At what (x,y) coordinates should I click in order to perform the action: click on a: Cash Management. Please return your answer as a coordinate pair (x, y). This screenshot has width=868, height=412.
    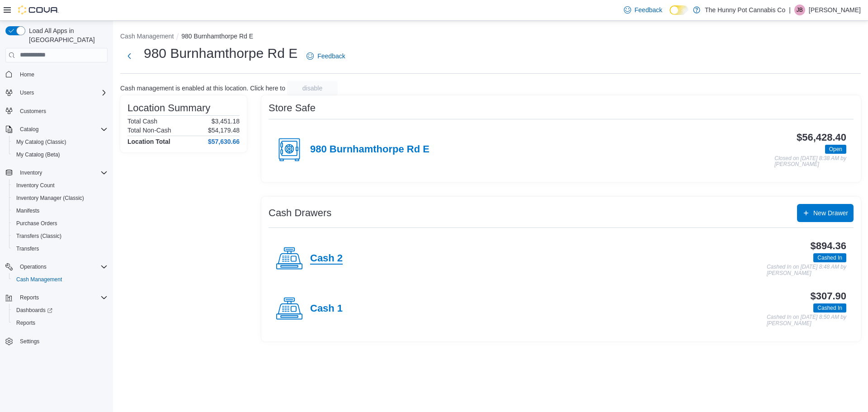
    Looking at the image, I should click on (39, 279).